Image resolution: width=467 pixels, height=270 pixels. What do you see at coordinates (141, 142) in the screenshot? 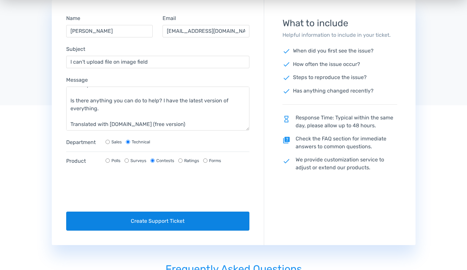
I see `label: Technical` at bounding box center [141, 142].